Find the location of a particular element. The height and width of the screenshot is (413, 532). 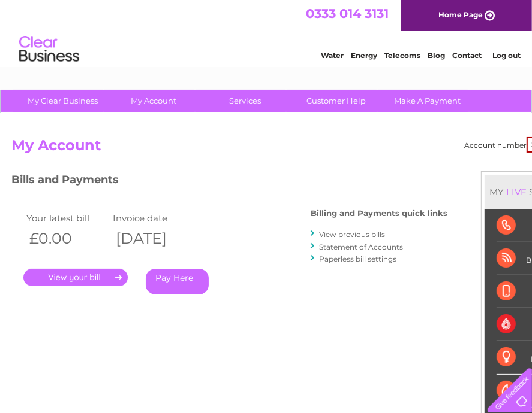

a: Make A Payment is located at coordinates (427, 101).